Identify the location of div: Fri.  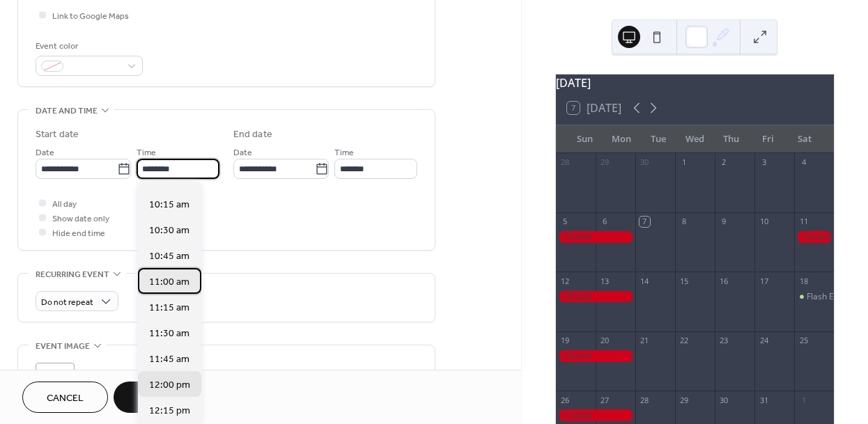
(767, 139).